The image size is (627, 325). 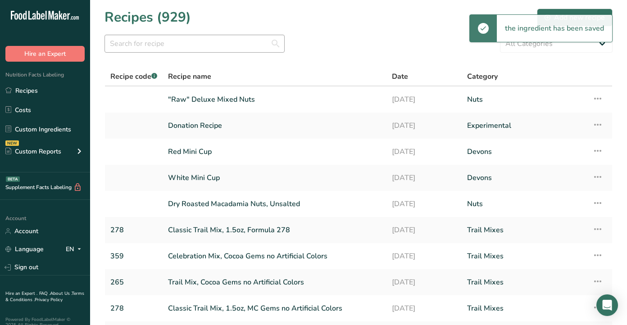 What do you see at coordinates (12, 143) in the screenshot?
I see `div: NEW` at bounding box center [12, 143].